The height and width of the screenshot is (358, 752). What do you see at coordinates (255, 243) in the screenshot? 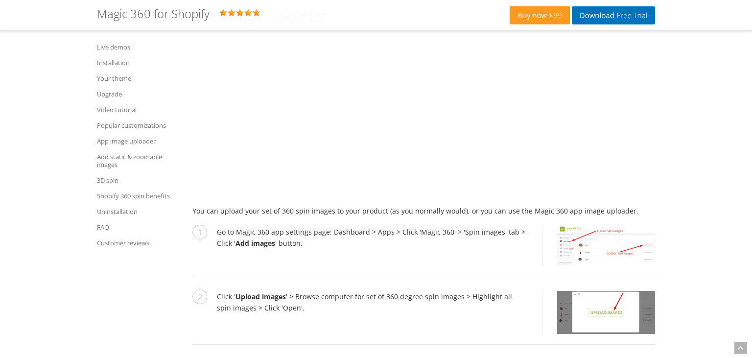
I see `strong: Add images` at bounding box center [255, 243].